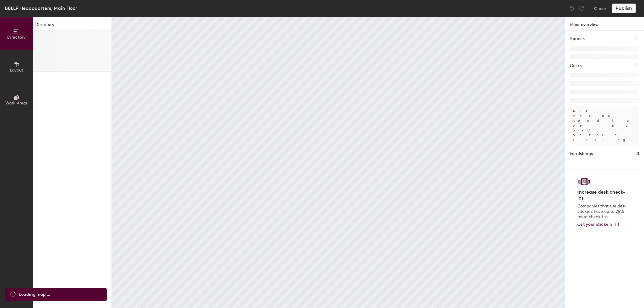 The height and width of the screenshot is (308, 644). Describe the element at coordinates (17, 70) in the screenshot. I see `span: Layout` at that location.